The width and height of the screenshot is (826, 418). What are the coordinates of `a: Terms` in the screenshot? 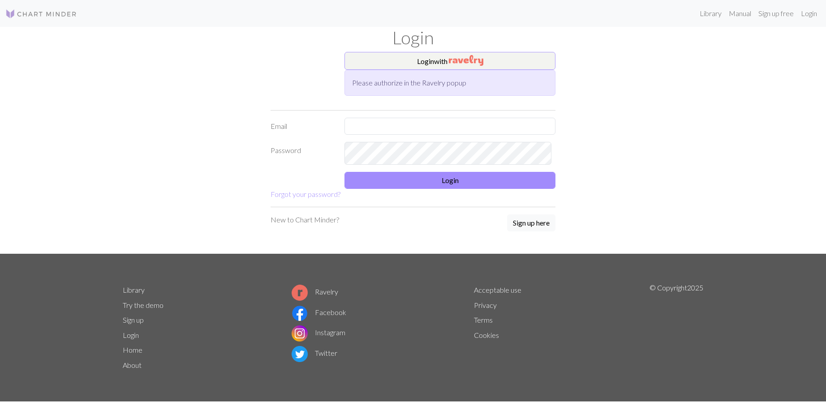 It's located at (483, 320).